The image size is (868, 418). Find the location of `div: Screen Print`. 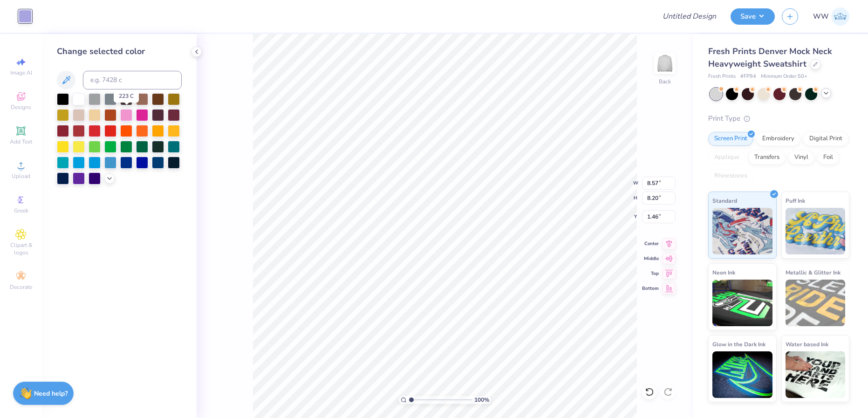

div: Screen Print is located at coordinates (730, 138).